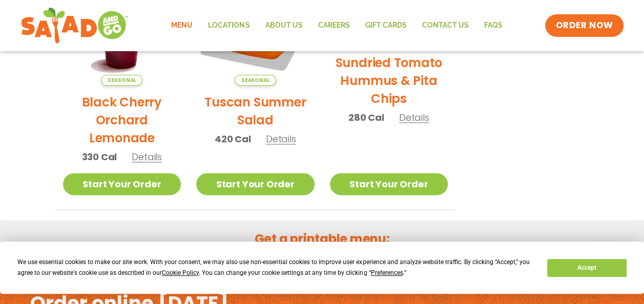 The height and width of the screenshot is (304, 644). What do you see at coordinates (122, 120) in the screenshot?
I see `h2: Black Cherry Orchard Lemonade` at bounding box center [122, 120].